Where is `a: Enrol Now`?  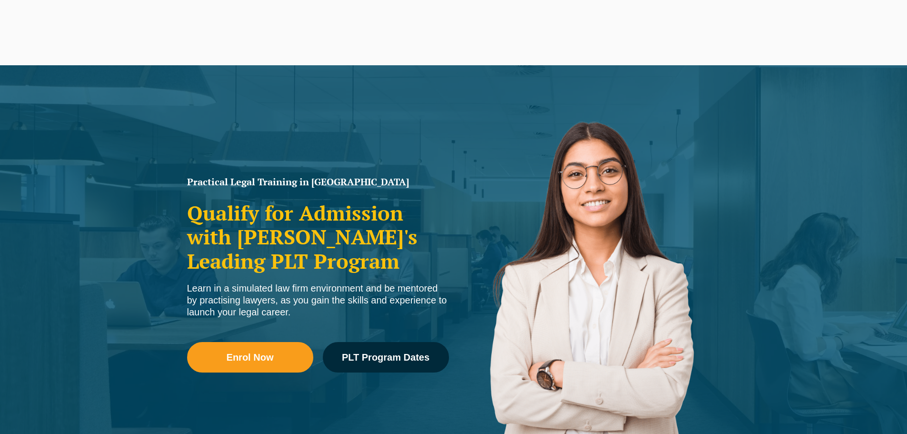
a: Enrol Now is located at coordinates (250, 357).